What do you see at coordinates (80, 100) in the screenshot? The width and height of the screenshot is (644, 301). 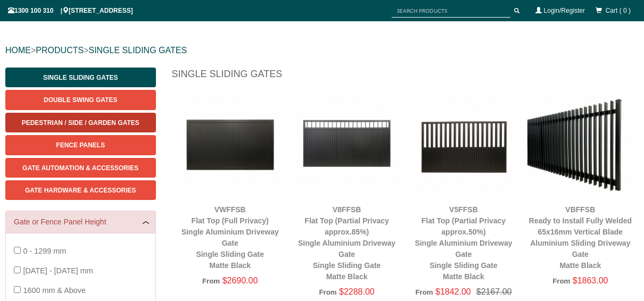 I see `a: Double Swing Gates` at bounding box center [80, 100].